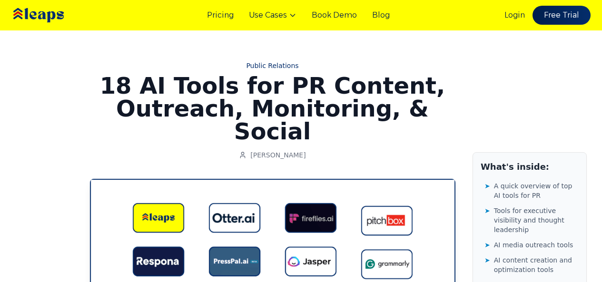  Describe the element at coordinates (273, 66) in the screenshot. I see `a: Public Relations` at that location.